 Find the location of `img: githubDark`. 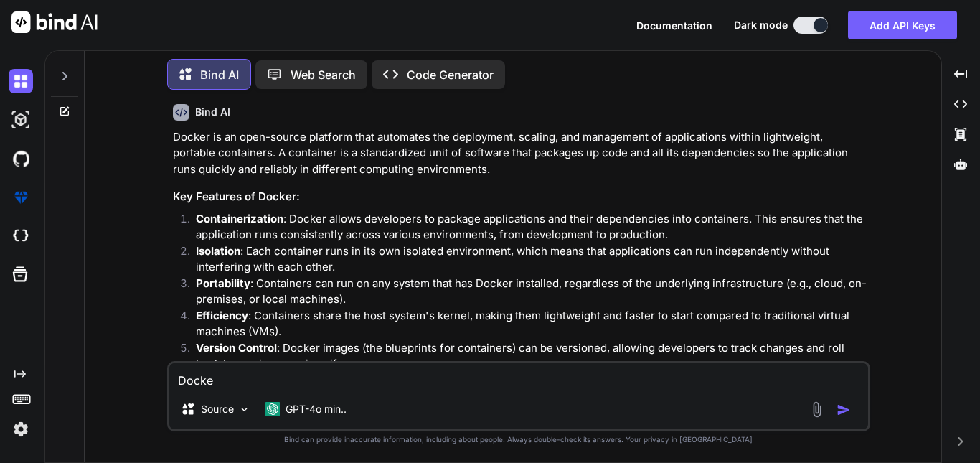

img: githubDark is located at coordinates (21, 159).